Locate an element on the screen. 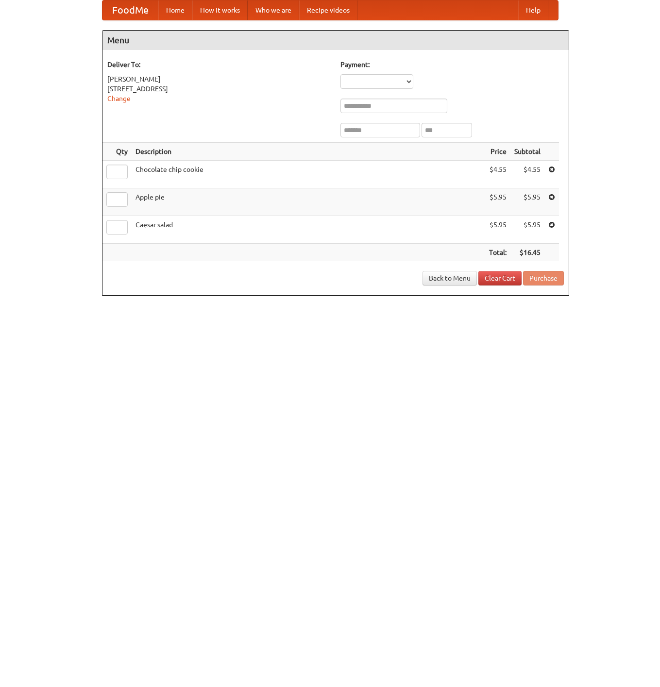 Image resolution: width=660 pixels, height=687 pixels. a: Back to Menu is located at coordinates (450, 278).